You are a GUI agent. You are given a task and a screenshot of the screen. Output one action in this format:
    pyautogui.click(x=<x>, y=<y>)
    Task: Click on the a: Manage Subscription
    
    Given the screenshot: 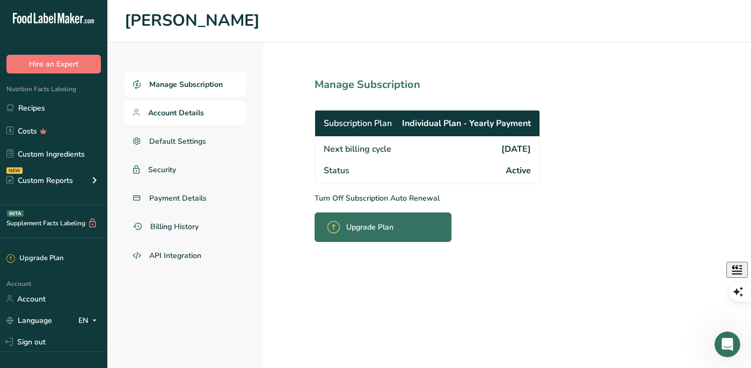 What is the action you would take?
    pyautogui.click(x=185, y=84)
    